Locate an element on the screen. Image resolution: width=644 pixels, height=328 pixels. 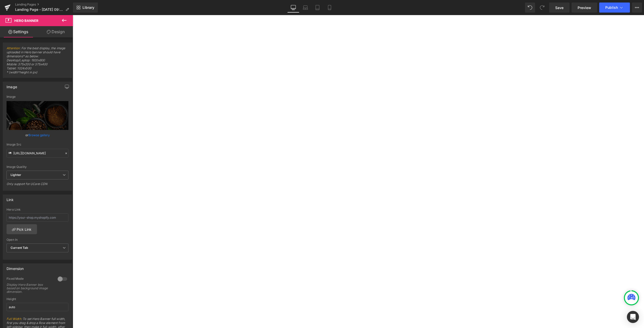
a: Full Width is located at coordinates (14, 319).